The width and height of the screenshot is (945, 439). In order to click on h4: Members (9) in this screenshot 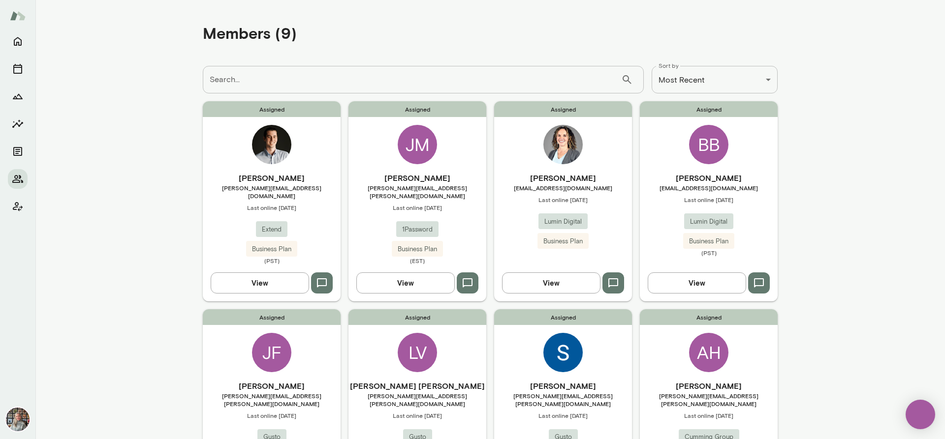, I will do `click(249, 33)`.